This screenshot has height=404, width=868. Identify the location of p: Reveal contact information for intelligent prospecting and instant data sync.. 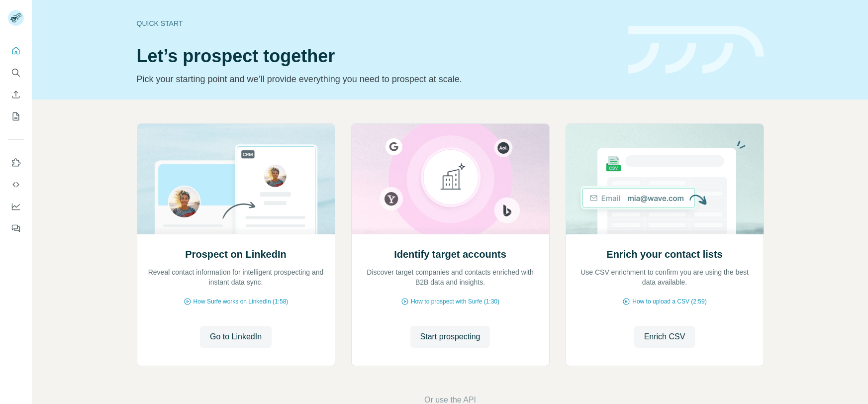
(236, 278).